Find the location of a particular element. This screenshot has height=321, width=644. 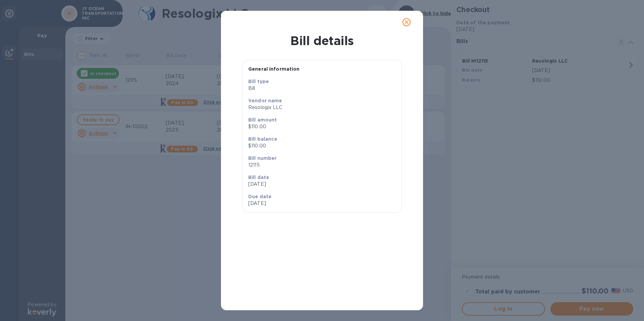

b: Bill amount is located at coordinates (263, 120).